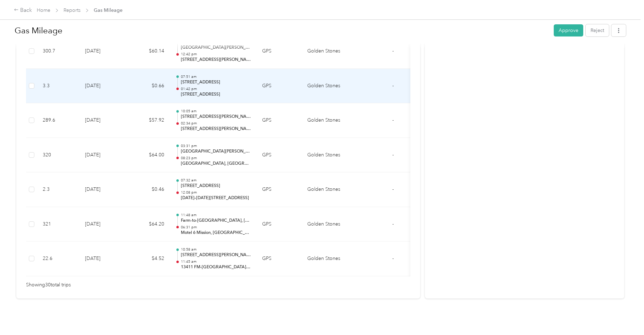 Image resolution: width=644 pixels, height=335 pixels. Describe the element at coordinates (44, 10) in the screenshot. I see `a: Home` at that location.